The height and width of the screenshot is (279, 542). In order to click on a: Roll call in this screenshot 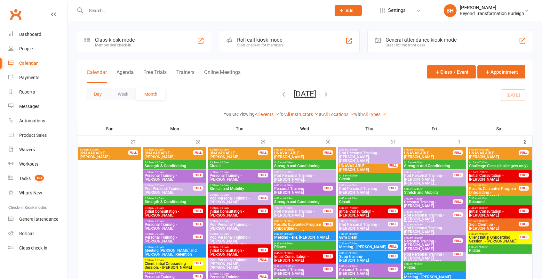, I will do `click(38, 233)`.